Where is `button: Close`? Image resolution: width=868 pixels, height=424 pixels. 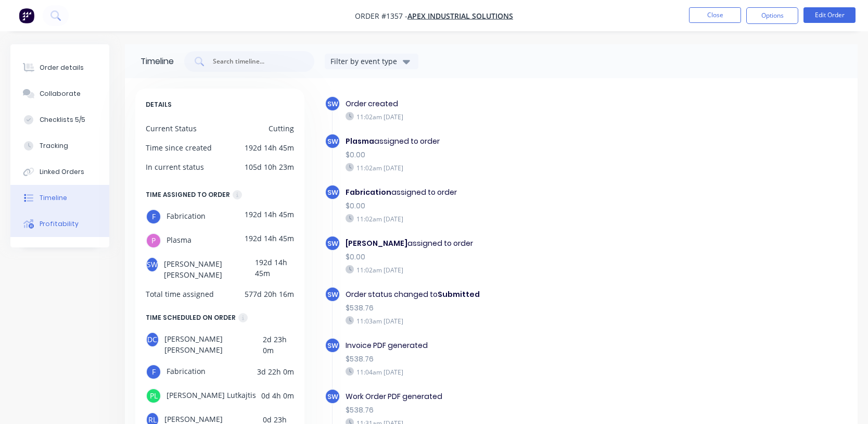
button: Close is located at coordinates (715, 15).